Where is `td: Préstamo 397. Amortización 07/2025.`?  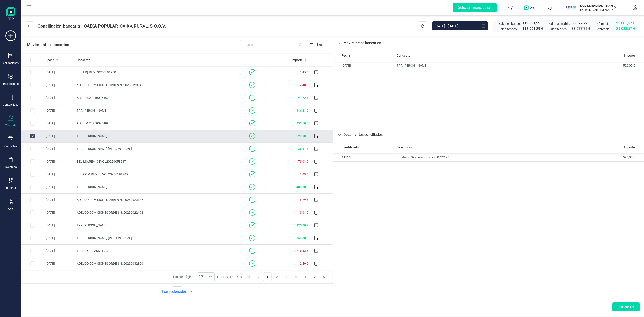 td: Préstamo 397. Amortización 07/2025. is located at coordinates (472, 157).